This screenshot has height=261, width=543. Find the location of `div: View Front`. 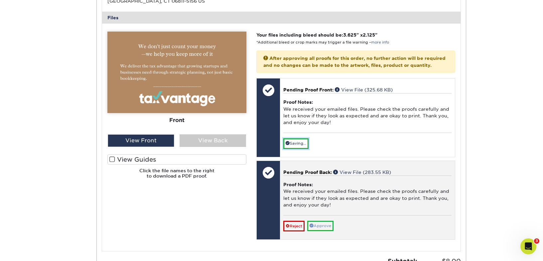

div: View Front is located at coordinates (141, 141).